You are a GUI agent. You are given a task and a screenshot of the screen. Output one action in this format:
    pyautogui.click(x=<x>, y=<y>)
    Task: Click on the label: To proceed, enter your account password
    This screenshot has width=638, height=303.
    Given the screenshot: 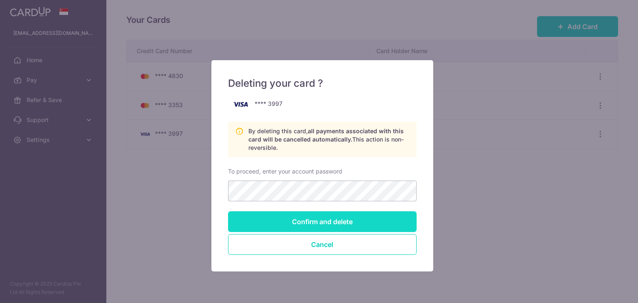 What is the action you would take?
    pyautogui.click(x=285, y=172)
    